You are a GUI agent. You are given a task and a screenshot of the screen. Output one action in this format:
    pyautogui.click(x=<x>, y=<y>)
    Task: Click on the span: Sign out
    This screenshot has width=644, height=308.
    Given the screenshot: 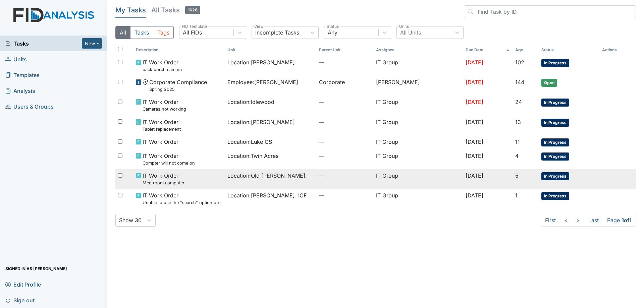 What is the action you would take?
    pyautogui.click(x=20, y=300)
    